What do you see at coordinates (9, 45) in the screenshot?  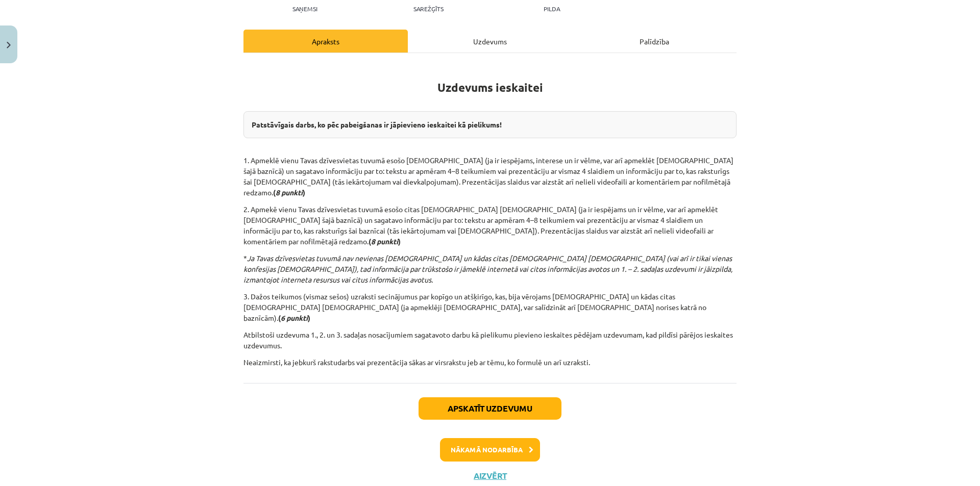 I see `img: icon-close-lesson-0947bae3869378f0d4975bcd49f059093ad1ed9edebbc8119c70593378902aed.svg` at bounding box center [9, 45].